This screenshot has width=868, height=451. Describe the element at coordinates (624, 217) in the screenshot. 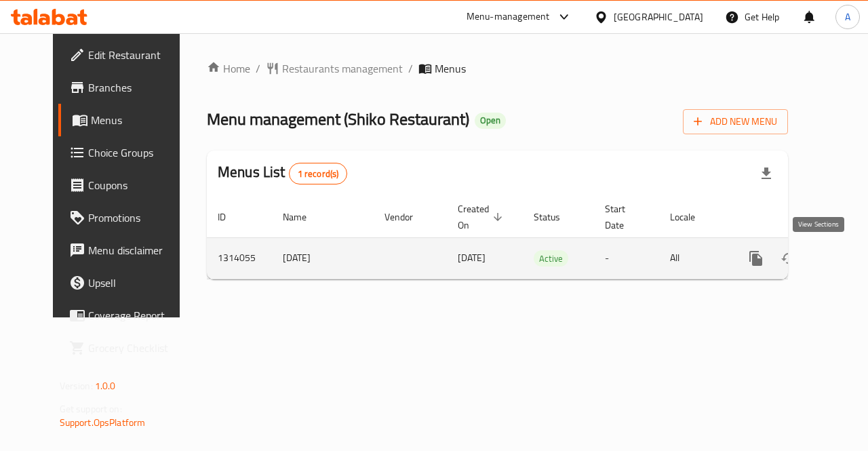

I see `span: Start Date` at that location.